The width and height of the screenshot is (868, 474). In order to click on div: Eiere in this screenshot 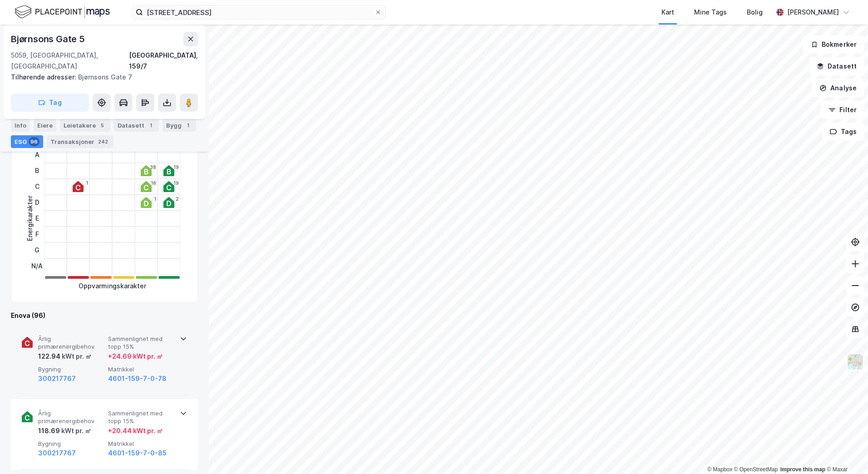, I will do `click(45, 125)`.